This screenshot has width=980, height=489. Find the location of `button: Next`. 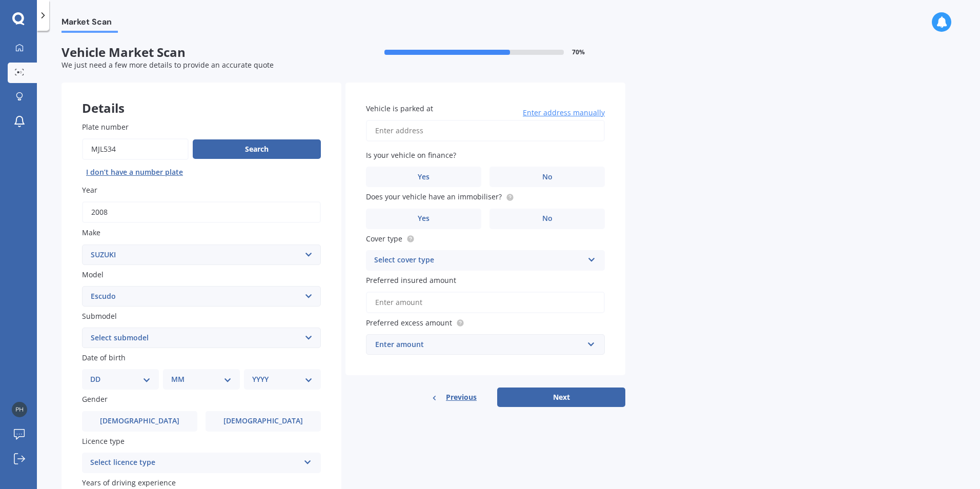

button: Next is located at coordinates (561, 398).